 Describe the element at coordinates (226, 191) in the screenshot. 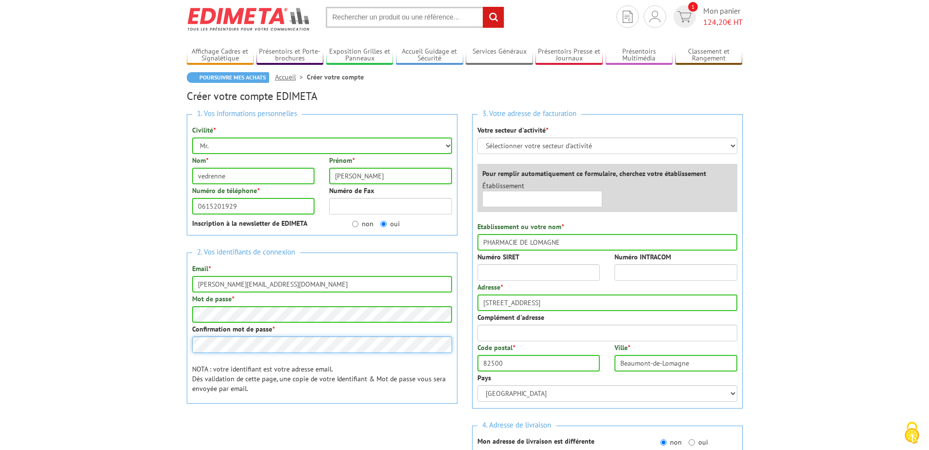

I see `label: Numéro de téléphone` at that location.